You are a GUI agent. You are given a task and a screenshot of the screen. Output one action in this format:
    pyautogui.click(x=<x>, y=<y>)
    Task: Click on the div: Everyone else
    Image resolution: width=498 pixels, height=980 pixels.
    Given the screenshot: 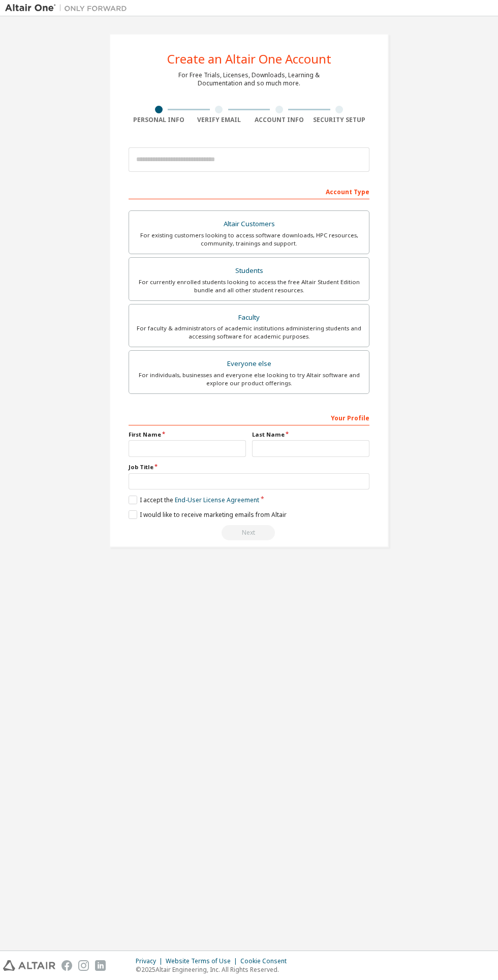 What is the action you would take?
    pyautogui.click(x=249, y=364)
    